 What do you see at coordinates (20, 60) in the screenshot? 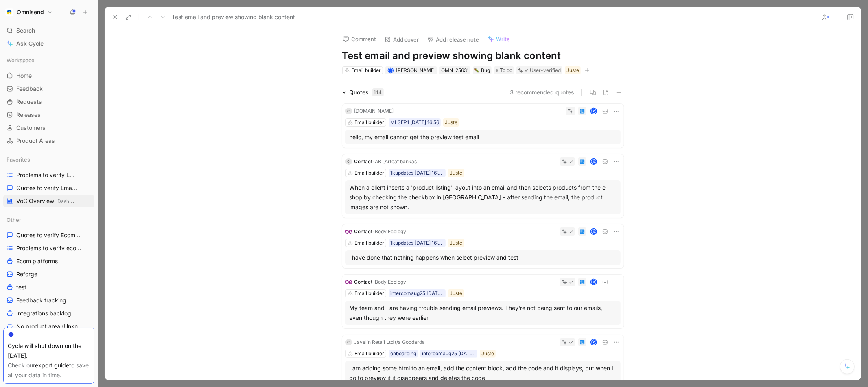
I see `span: Workspace` at bounding box center [20, 60].